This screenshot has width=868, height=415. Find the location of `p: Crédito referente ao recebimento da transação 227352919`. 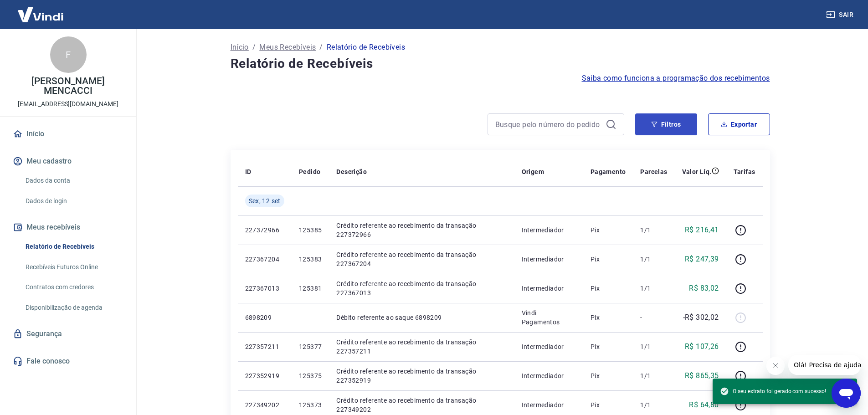

p: Crédito referente ao recebimento da transação 227352919 is located at coordinates (422, 376).